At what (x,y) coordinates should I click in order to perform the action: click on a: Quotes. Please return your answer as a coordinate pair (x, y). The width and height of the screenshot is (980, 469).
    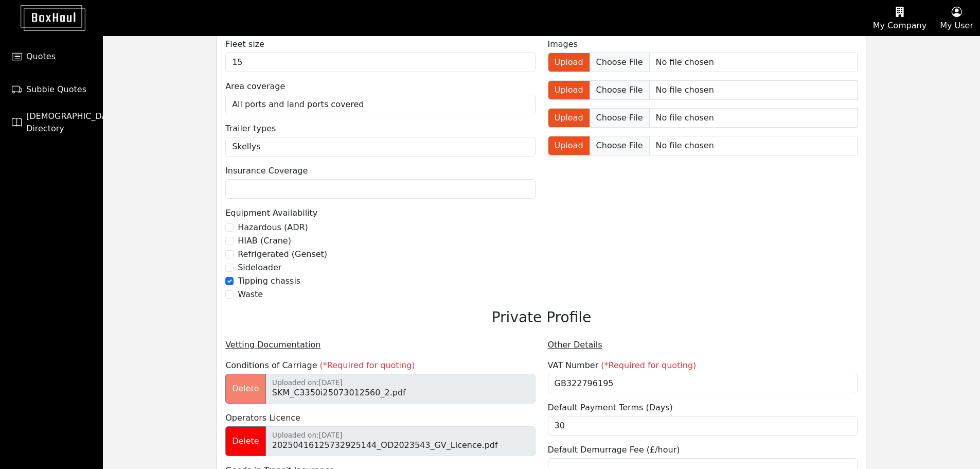
    Looking at the image, I should click on (52, 57).